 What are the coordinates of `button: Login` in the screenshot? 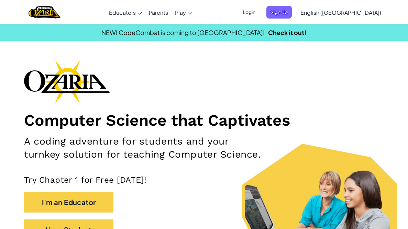 It's located at (249, 12).